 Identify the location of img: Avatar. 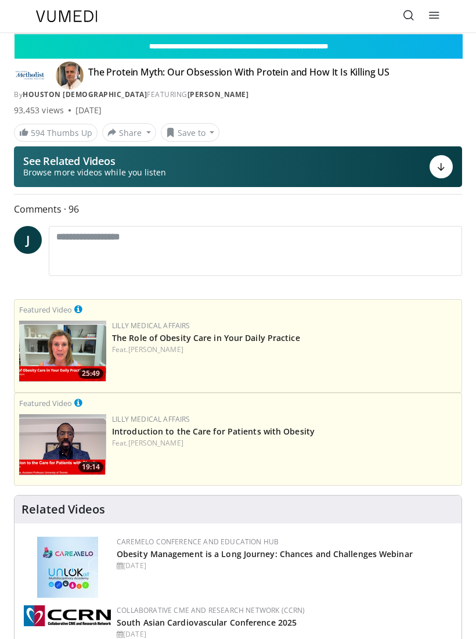
(70, 75).